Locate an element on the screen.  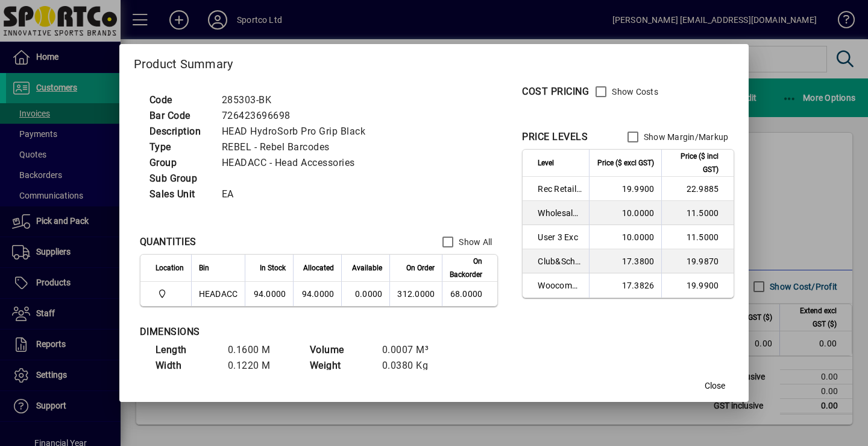
label: Show All is located at coordinates (474, 242).